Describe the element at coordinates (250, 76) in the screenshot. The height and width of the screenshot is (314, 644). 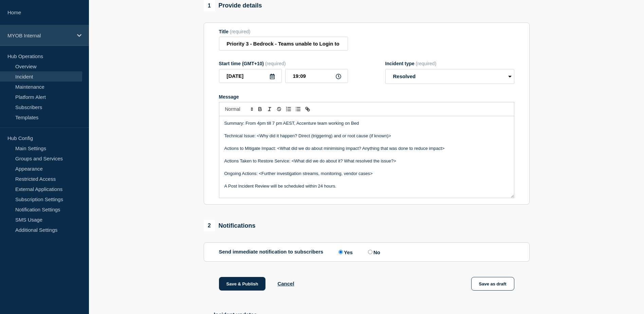
I see `input: YYYY-MM-DD` at that location.